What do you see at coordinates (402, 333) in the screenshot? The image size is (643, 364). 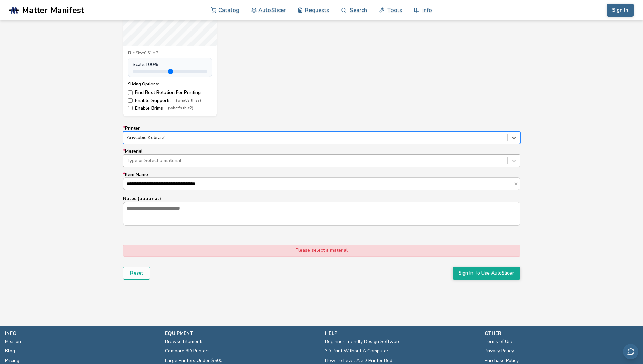 I see `p: help` at bounding box center [402, 333].